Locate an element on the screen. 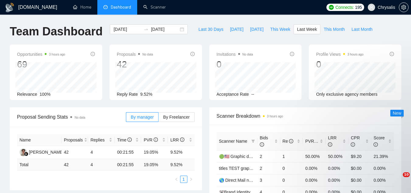 This screenshot has width=411, height=193. button: Last 30 Days is located at coordinates (211, 29).